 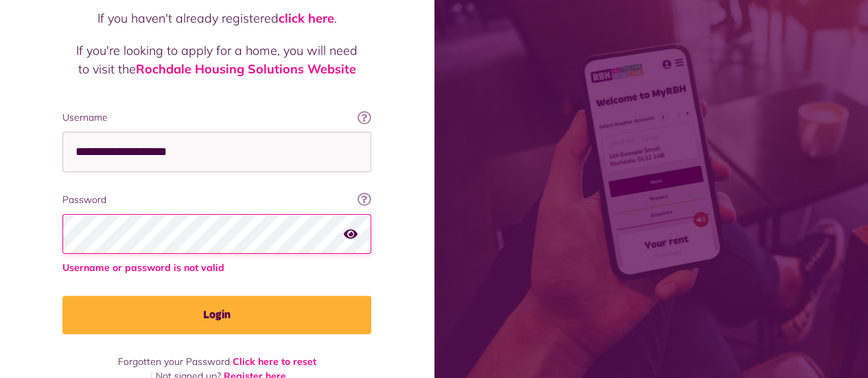 I want to click on a: Rochdale Housing Solutions Website, so click(x=246, y=69).